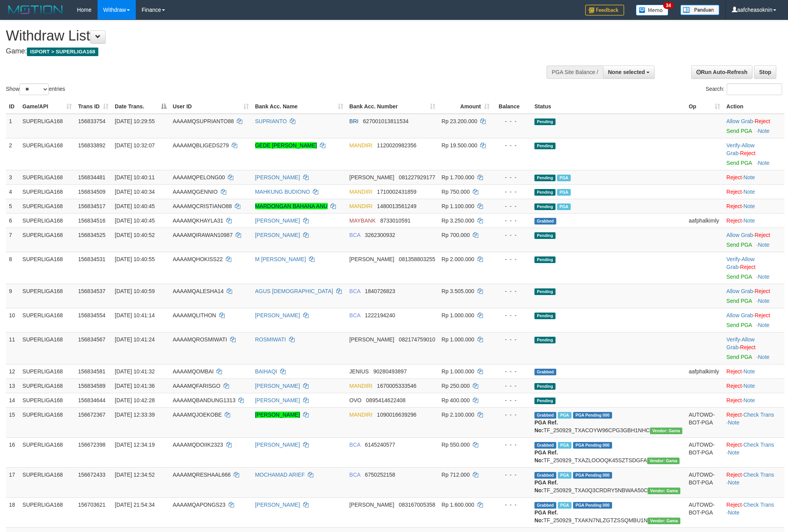  What do you see at coordinates (271, 121) in the screenshot?
I see `a: SUPRIANTO` at bounding box center [271, 121].